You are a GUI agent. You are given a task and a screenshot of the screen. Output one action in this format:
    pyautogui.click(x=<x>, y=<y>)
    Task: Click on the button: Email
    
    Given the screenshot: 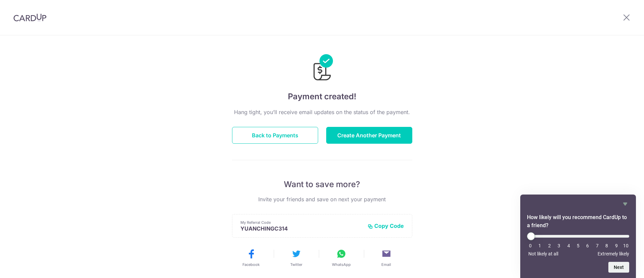 What is the action you would take?
    pyautogui.click(x=386, y=258)
    